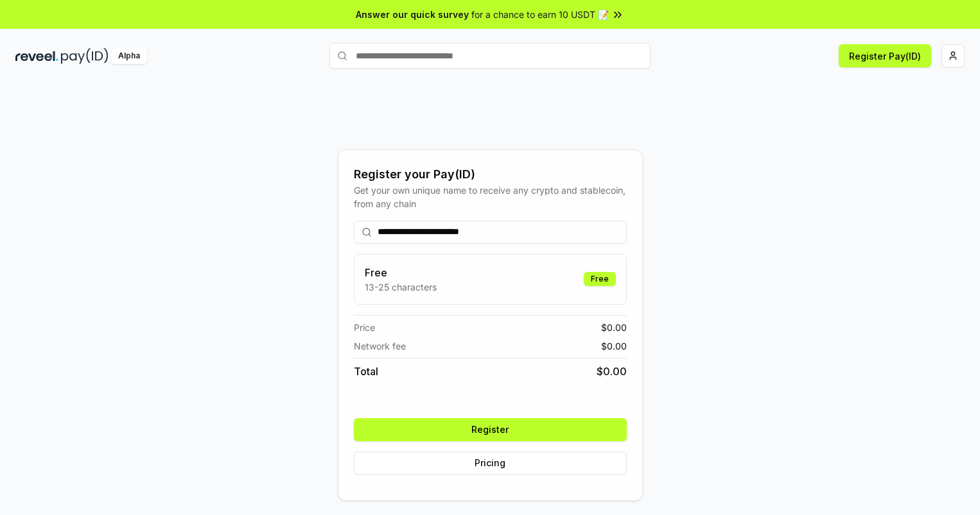  I want to click on img: pay_id, so click(85, 56).